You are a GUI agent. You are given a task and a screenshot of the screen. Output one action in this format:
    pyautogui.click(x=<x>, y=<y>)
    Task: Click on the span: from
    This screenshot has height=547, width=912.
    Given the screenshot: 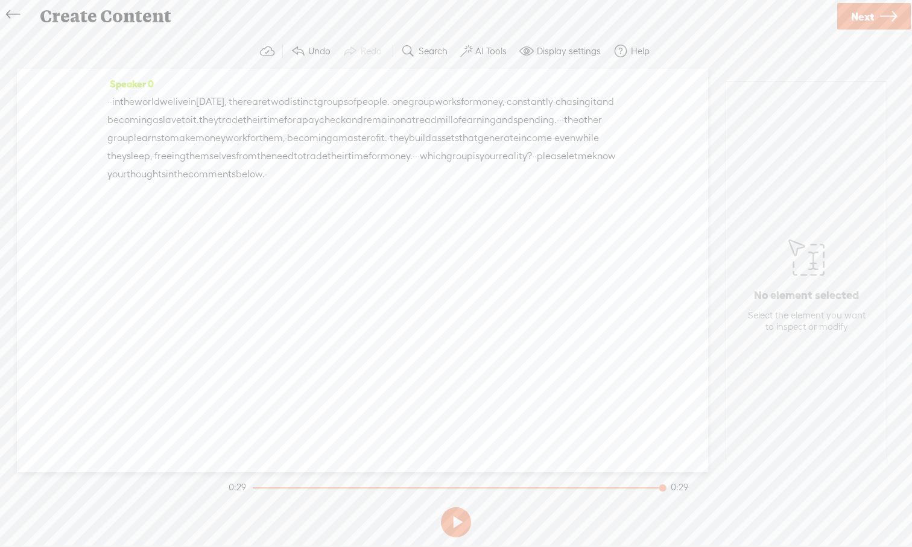 What is the action you would take?
    pyautogui.click(x=246, y=156)
    